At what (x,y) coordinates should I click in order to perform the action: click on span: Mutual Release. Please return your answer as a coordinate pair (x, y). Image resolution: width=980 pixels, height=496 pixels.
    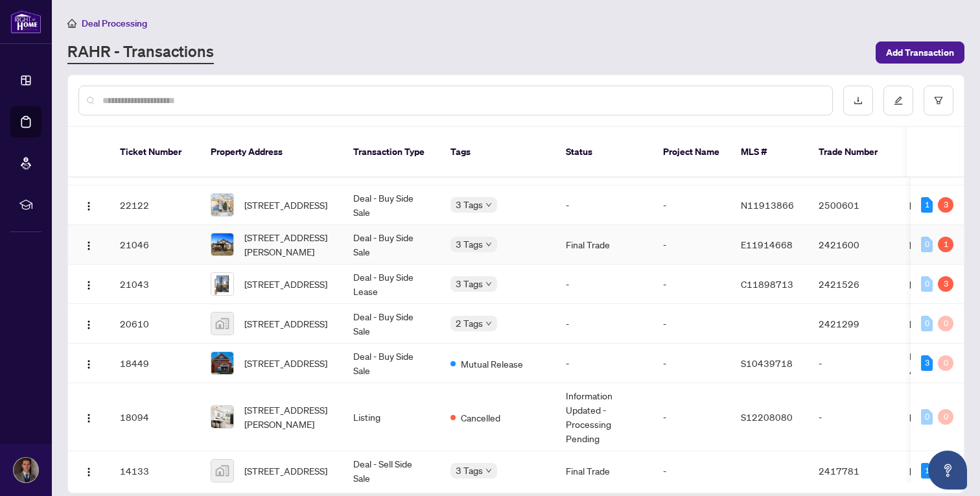
    Looking at the image, I should click on (492, 364).